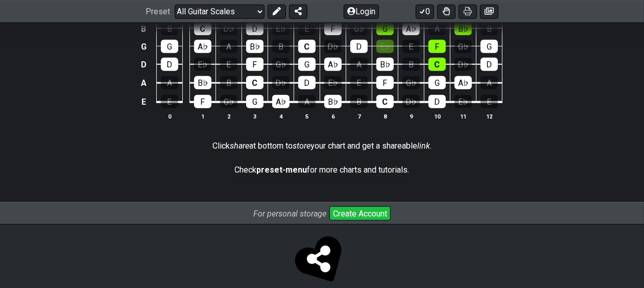  Describe the element at coordinates (277, 11) in the screenshot. I see `button: Edit Preset` at that location.